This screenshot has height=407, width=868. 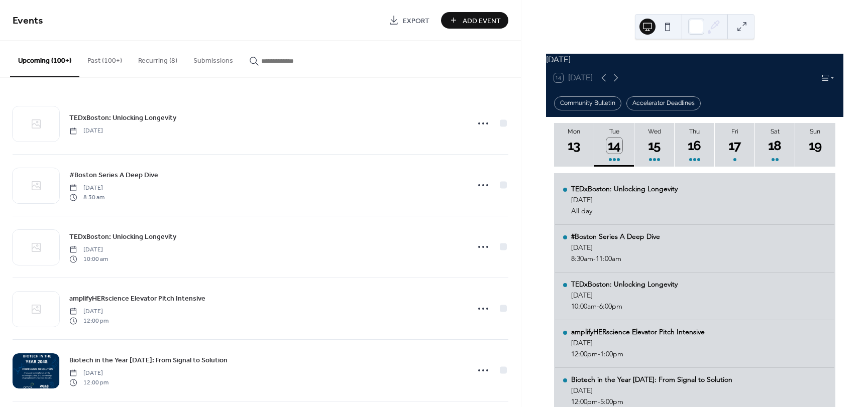 What do you see at coordinates (776, 145) in the screenshot?
I see `button: Sat18` at bounding box center [776, 145].